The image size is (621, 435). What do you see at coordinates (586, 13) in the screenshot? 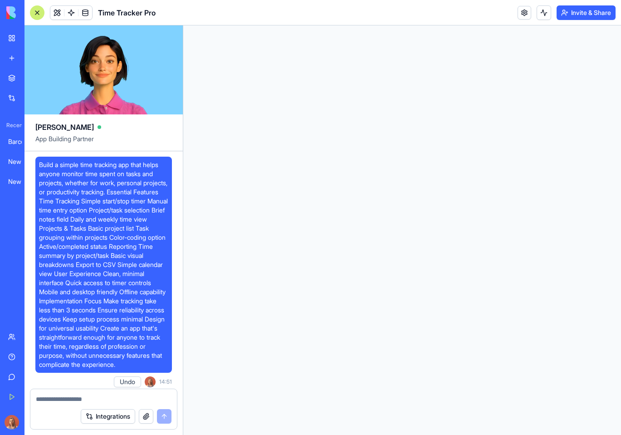
I see `button: Invite & Share` at bounding box center [586, 13].